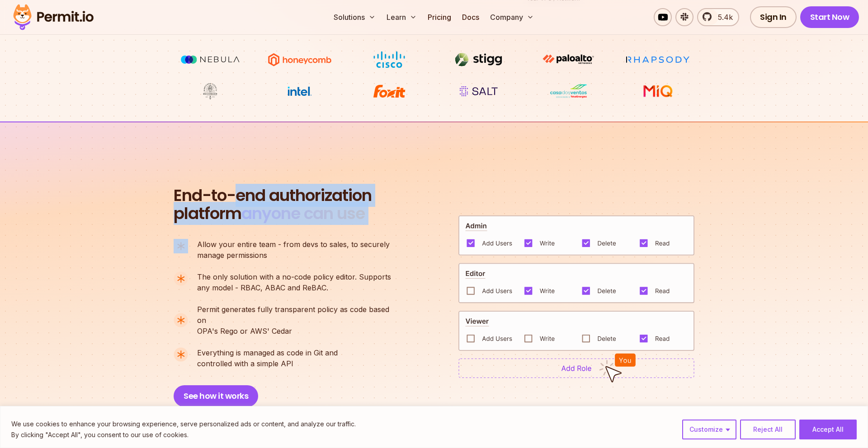 This screenshot has width=868, height=448. Describe the element at coordinates (215, 396) in the screenshot. I see `button: See how it works` at that location.